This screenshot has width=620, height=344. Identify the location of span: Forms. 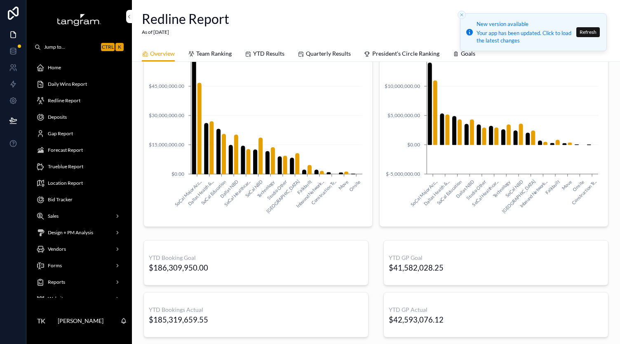
(55, 265).